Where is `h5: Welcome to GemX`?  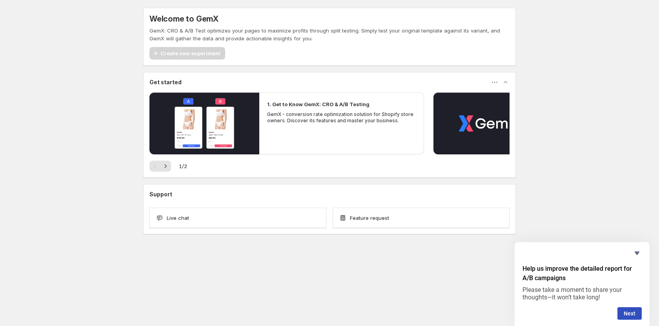 h5: Welcome to GemX is located at coordinates (184, 19).